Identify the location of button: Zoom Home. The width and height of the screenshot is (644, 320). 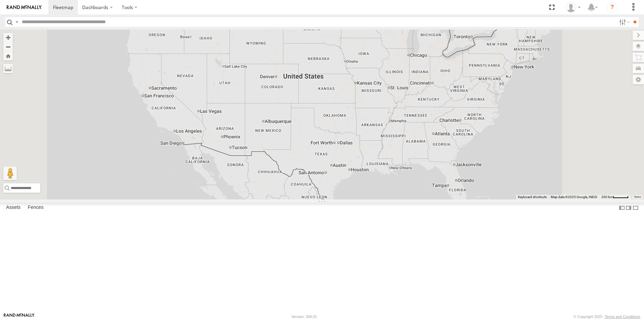
(8, 56).